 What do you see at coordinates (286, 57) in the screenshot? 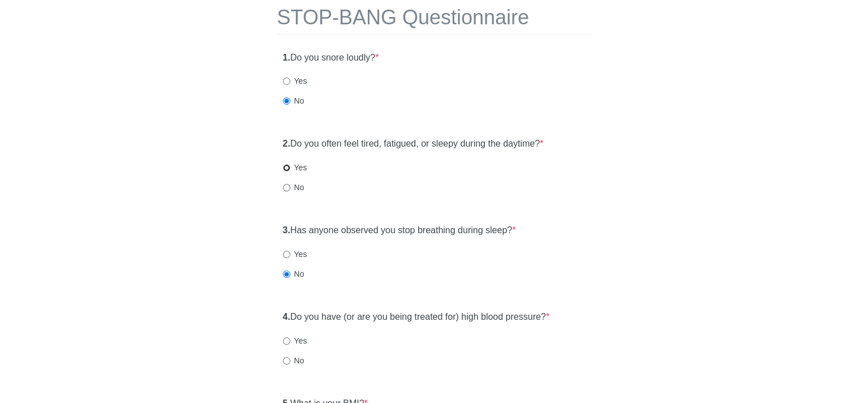
I see `strong: 1.` at bounding box center [286, 57].